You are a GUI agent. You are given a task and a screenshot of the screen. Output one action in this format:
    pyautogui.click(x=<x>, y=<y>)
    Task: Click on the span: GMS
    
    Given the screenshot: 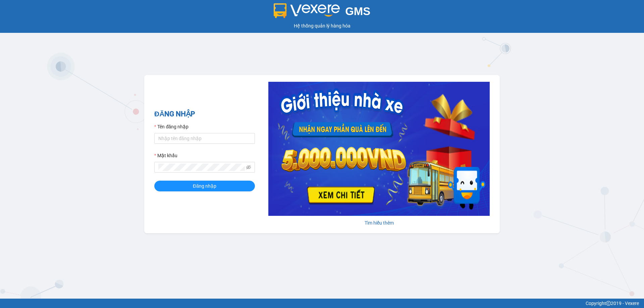 What is the action you would take?
    pyautogui.click(x=358, y=11)
    